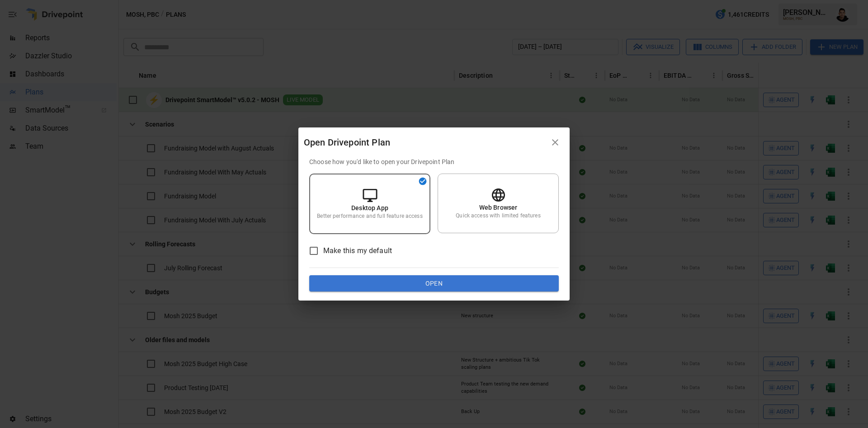 The width and height of the screenshot is (868, 428). What do you see at coordinates (425, 142) in the screenshot?
I see `div: Open Drivepoint Plan` at bounding box center [425, 142].